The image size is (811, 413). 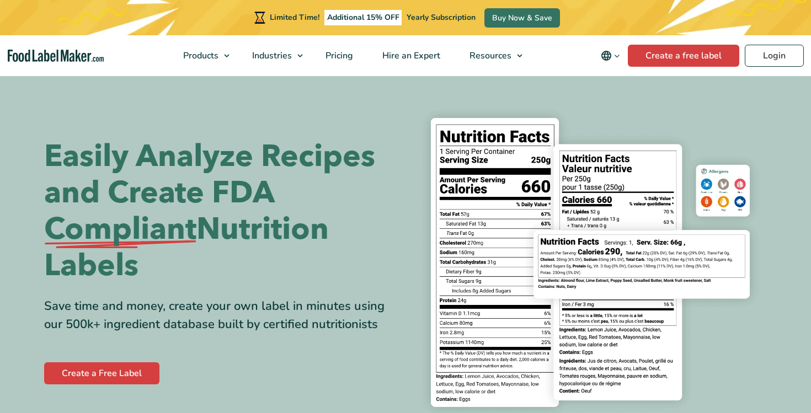 I want to click on h1: Easily Analyze Recipes and Create FDA Nutrition Labels, so click(x=221, y=211).